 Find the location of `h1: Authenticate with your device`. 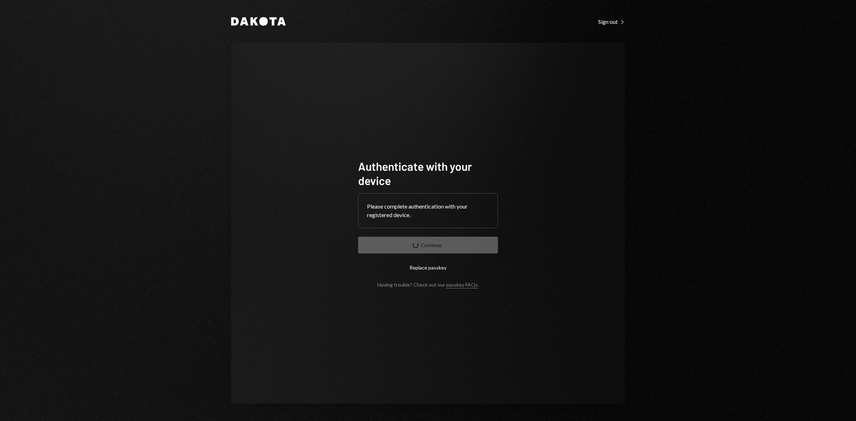

h1: Authenticate with your device is located at coordinates (428, 173).